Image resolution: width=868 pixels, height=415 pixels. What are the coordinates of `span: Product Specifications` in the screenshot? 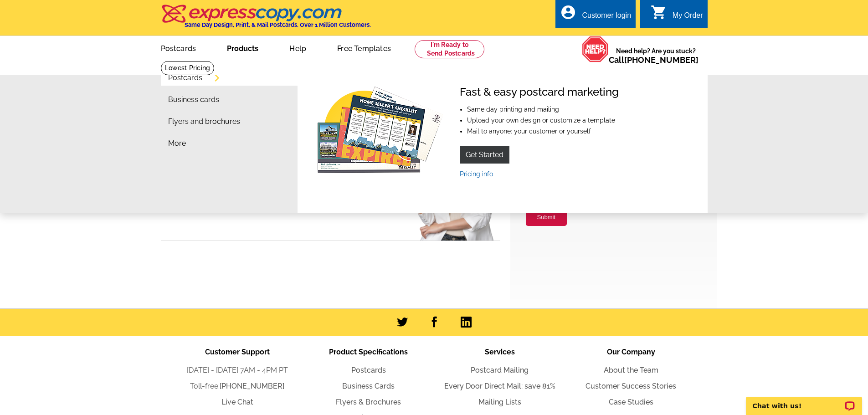 It's located at (368, 352).